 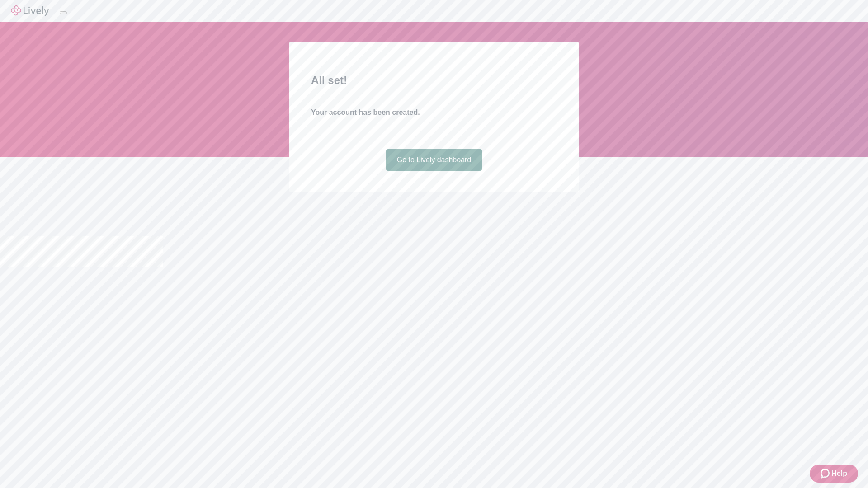 I want to click on h4: Your account has been created., so click(x=434, y=113).